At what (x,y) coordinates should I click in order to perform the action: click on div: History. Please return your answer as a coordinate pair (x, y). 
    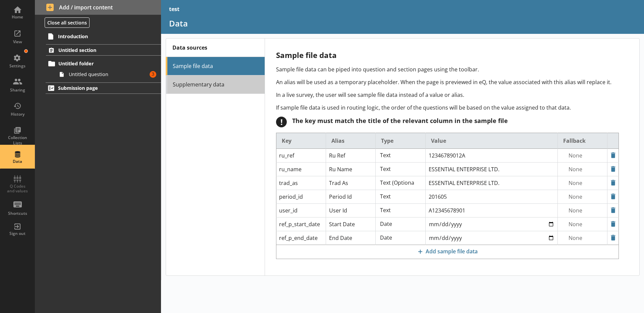
    Looking at the image, I should click on (17, 114).